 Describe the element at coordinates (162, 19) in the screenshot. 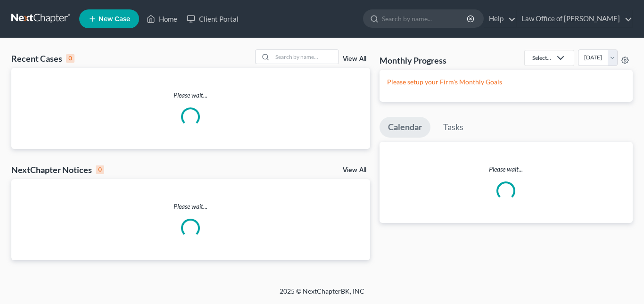

I see `a: Home` at that location.